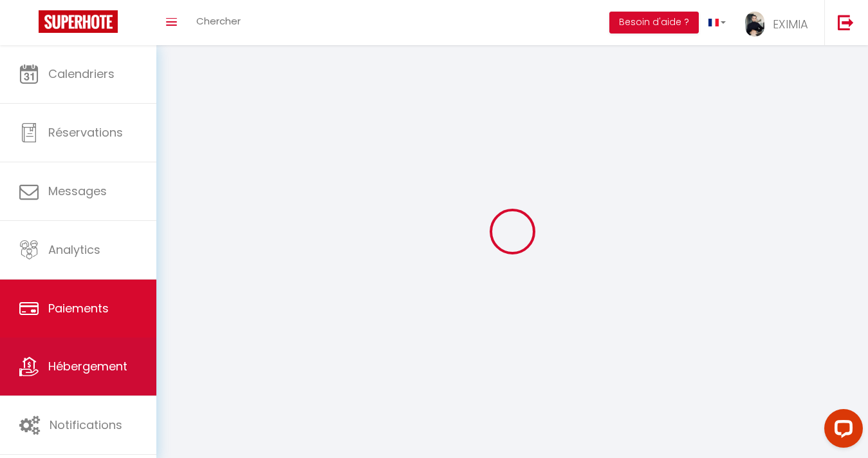 The height and width of the screenshot is (458, 868). I want to click on span: EXIMIA, so click(790, 24).